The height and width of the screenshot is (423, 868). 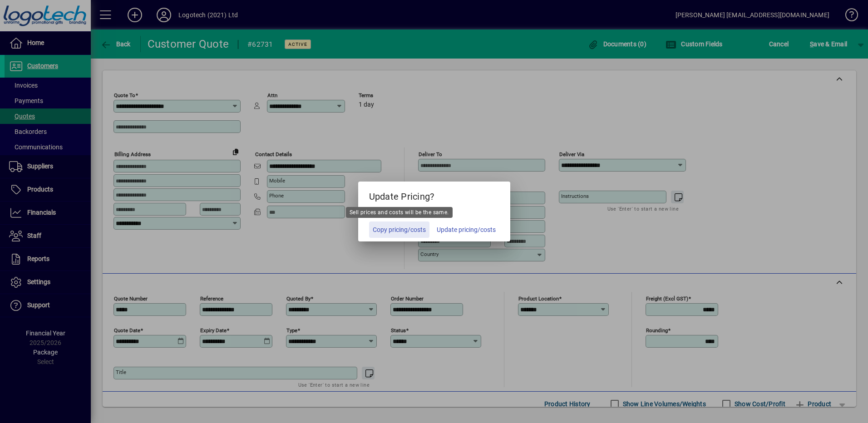 I want to click on div: Sell prices and costs will be the same., so click(x=399, y=212).